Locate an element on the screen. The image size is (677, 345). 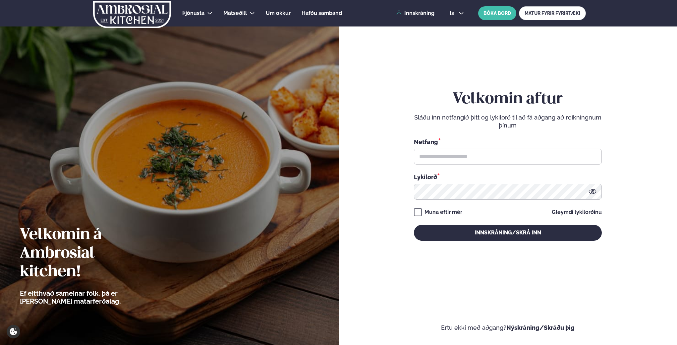
a: Hafðu samband is located at coordinates (322, 13).